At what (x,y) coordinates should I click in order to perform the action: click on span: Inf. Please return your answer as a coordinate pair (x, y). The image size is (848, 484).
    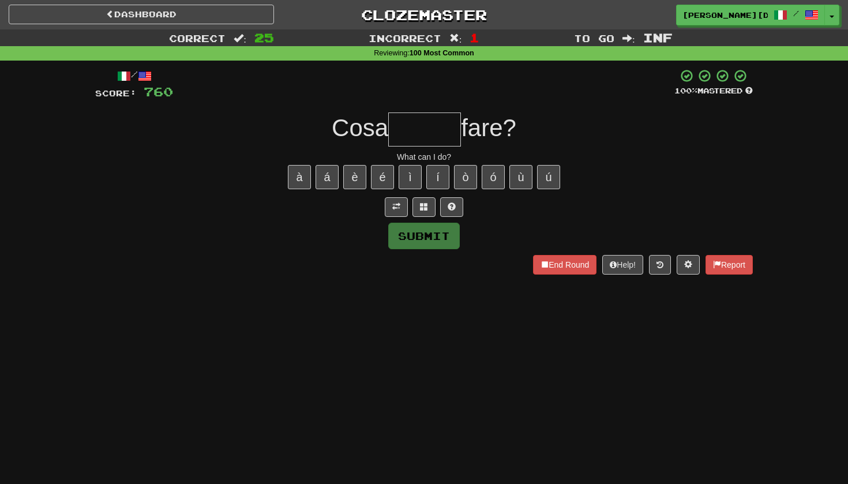
    Looking at the image, I should click on (658, 38).